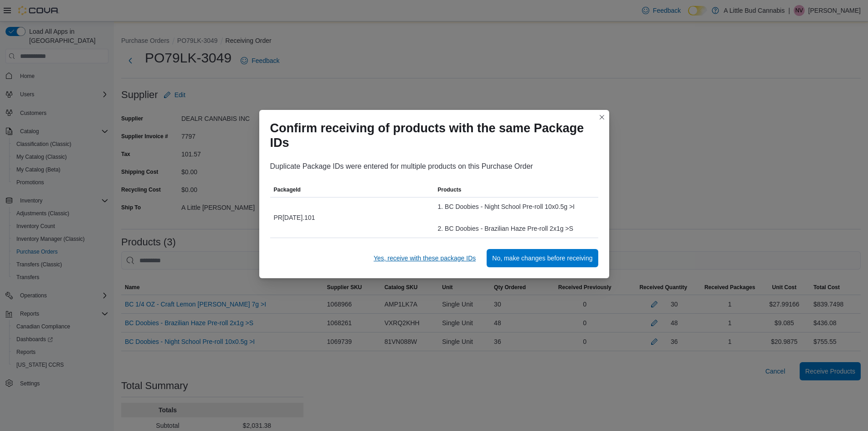 The height and width of the screenshot is (431, 868). Describe the element at coordinates (287, 190) in the screenshot. I see `span: PackageId` at that location.